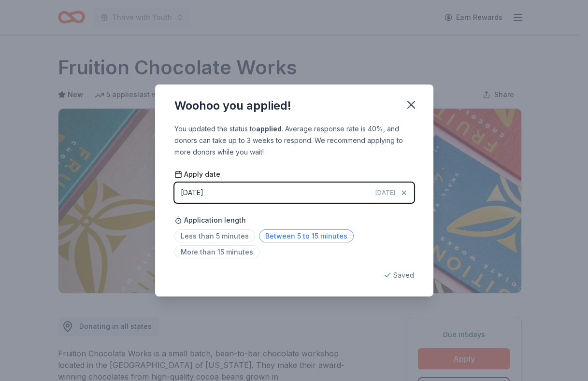 The width and height of the screenshot is (588, 381). What do you see at coordinates (210, 220) in the screenshot?
I see `span: Application length` at bounding box center [210, 220].